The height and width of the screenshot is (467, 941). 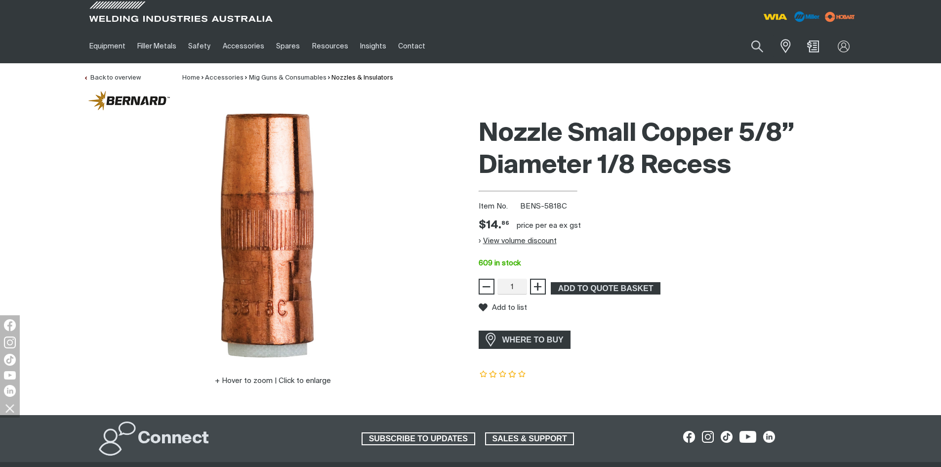 I want to click on input: Product name or item number..., so click(x=751, y=46).